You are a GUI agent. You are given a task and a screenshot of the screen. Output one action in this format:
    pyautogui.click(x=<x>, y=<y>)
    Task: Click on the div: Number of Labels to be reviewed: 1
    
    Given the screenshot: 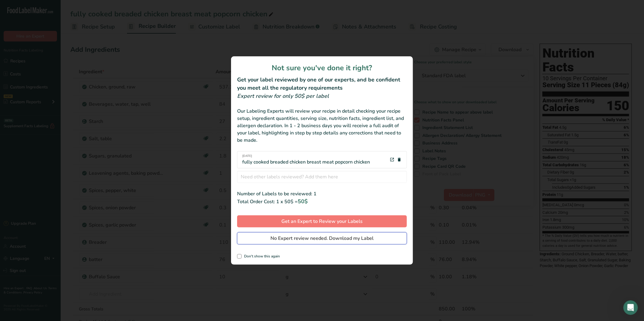 What is the action you would take?
    pyautogui.click(x=322, y=194)
    